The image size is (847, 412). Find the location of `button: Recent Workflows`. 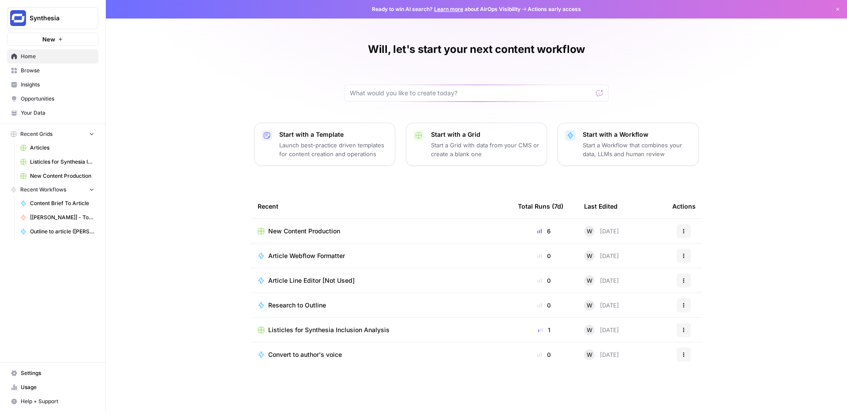

button: Recent Workflows is located at coordinates (53, 190).